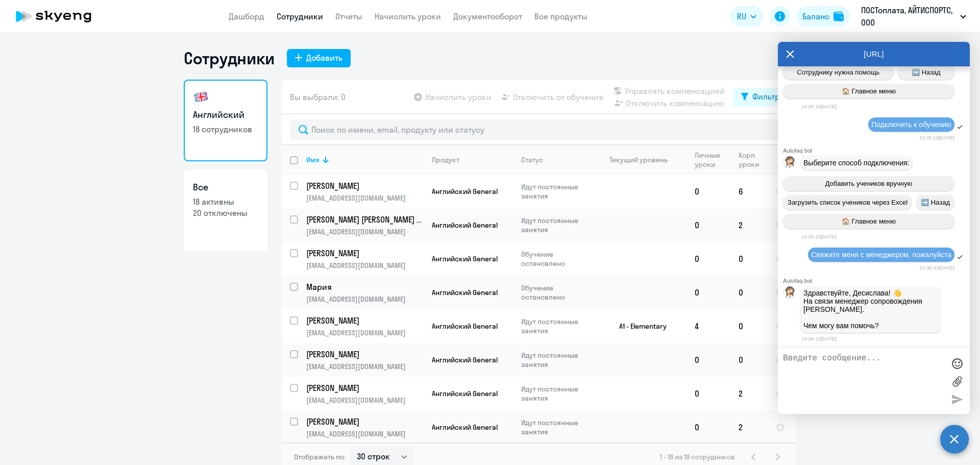 The width and height of the screenshot is (980, 465). Describe the element at coordinates (957, 381) in the screenshot. I see `label: Лимит 10 файлов` at that location.